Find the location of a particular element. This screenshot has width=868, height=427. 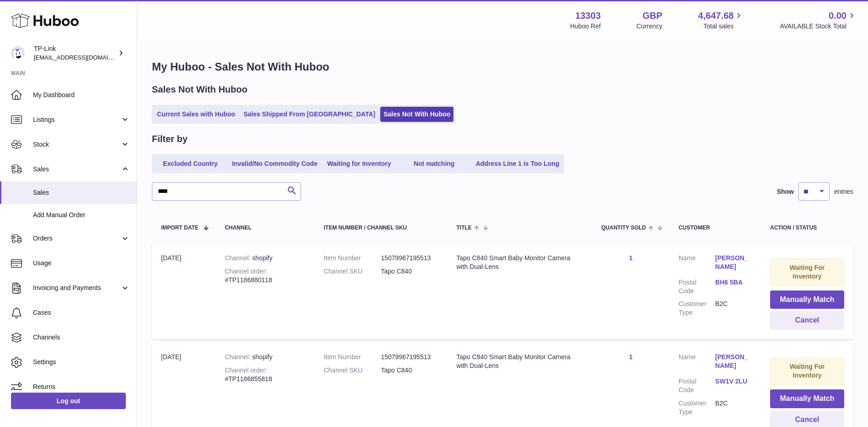

span: Usage is located at coordinates (82, 263).